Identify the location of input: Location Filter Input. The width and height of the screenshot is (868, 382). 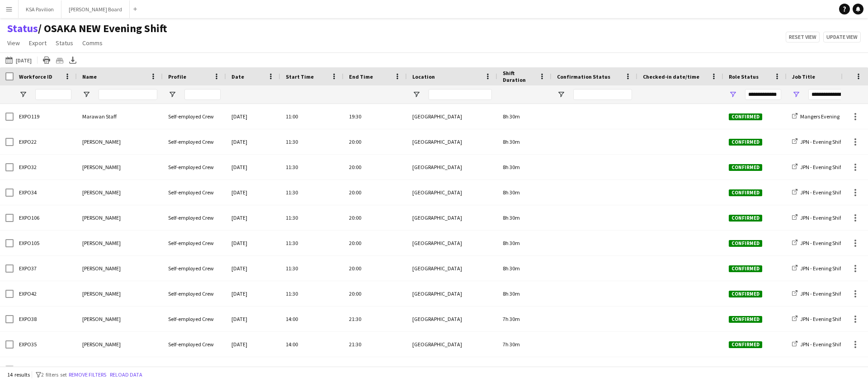
(460, 94).